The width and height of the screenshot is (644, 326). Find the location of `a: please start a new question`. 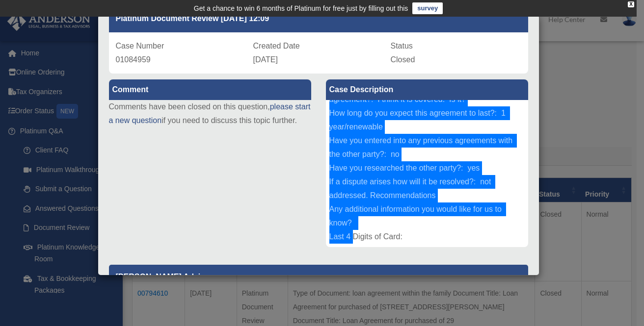

a: please start a new question is located at coordinates (210, 113).